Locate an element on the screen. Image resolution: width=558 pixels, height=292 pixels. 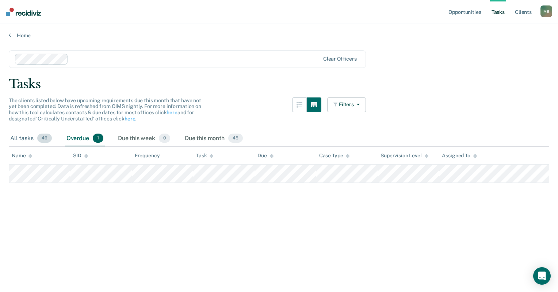
div: Assigned To is located at coordinates (459, 156).